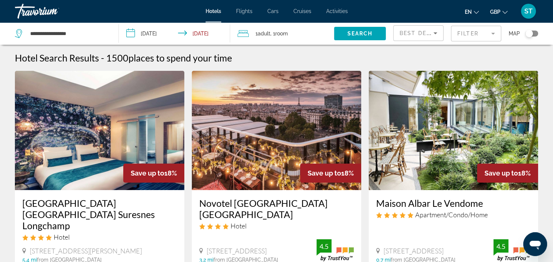 The height and width of the screenshot is (262, 553). Describe the element at coordinates (273, 11) in the screenshot. I see `span: Cars` at that location.